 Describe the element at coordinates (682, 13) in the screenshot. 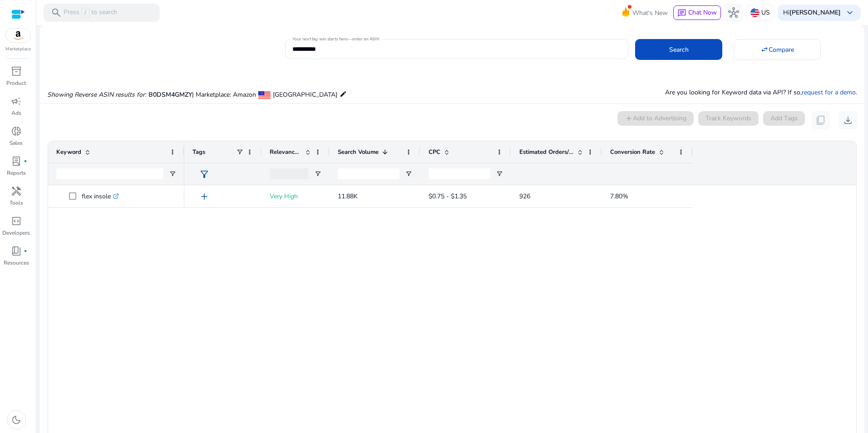

I see `span: chat` at that location.